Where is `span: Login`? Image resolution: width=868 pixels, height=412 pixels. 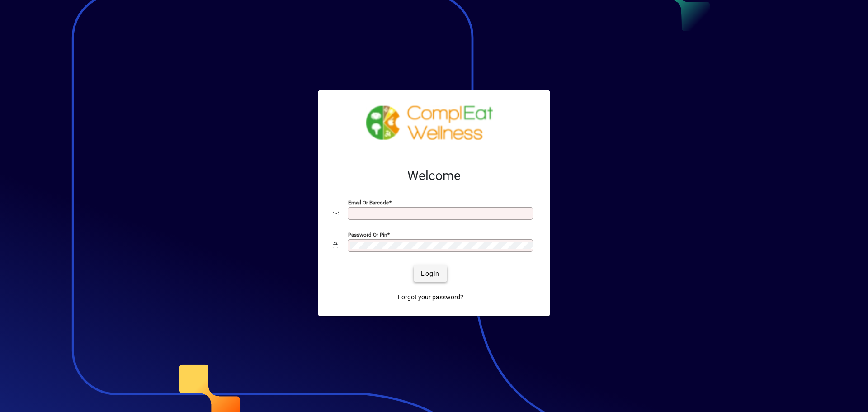 span: Login is located at coordinates (430, 273).